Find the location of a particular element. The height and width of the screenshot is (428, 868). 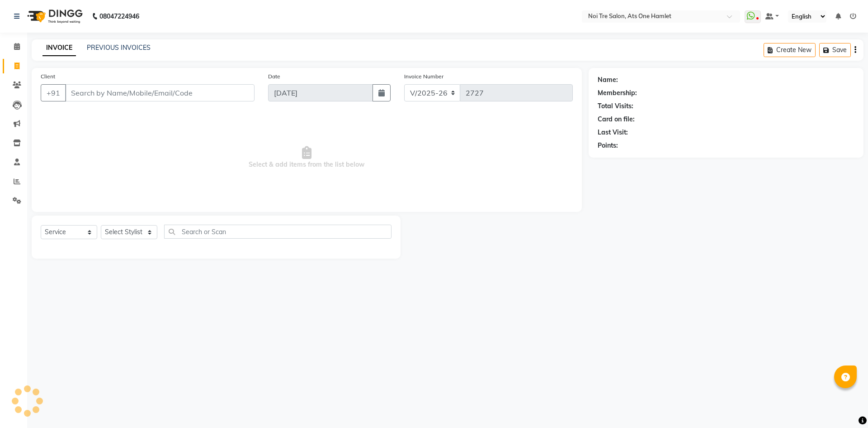

div: Card on file: is located at coordinates (616, 119).